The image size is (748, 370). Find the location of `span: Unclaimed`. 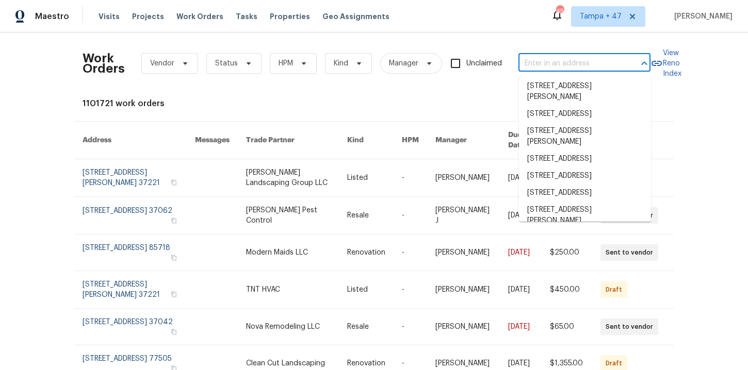

span: Unclaimed is located at coordinates (484, 63).